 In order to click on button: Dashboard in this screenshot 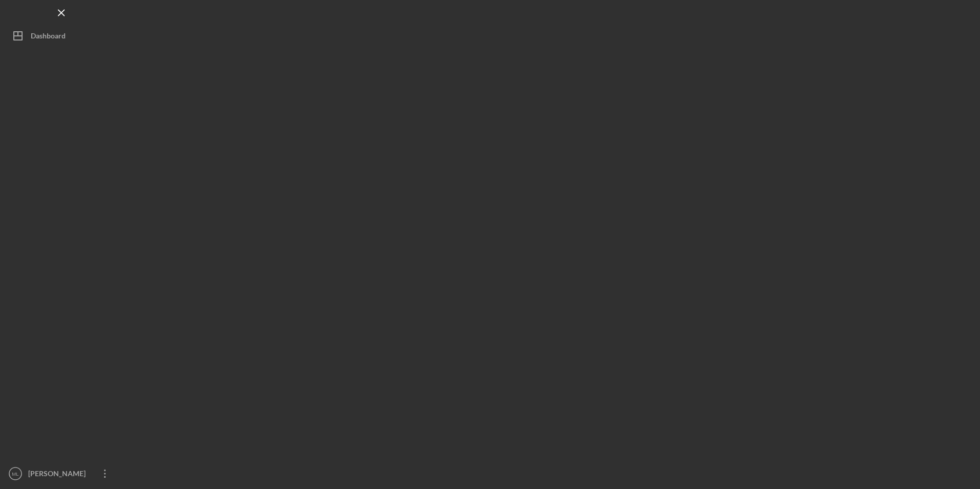, I will do `click(62, 36)`.